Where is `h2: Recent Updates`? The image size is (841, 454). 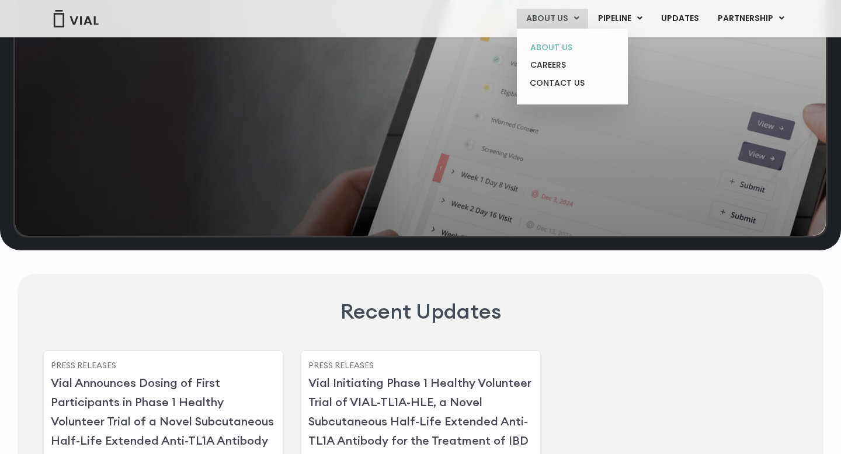
h2: Recent Updates is located at coordinates (420, 311).